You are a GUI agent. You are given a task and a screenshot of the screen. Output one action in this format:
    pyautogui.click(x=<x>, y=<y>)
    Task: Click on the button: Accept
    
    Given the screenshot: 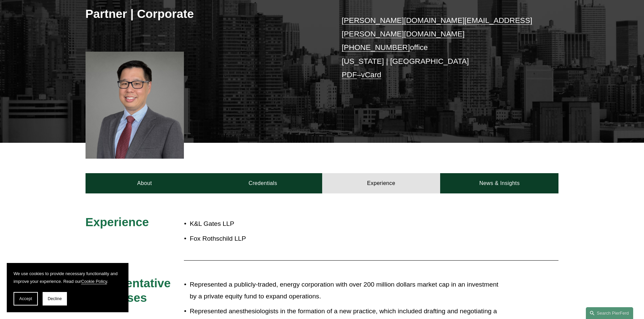 What is the action you would take?
    pyautogui.click(x=26, y=299)
    